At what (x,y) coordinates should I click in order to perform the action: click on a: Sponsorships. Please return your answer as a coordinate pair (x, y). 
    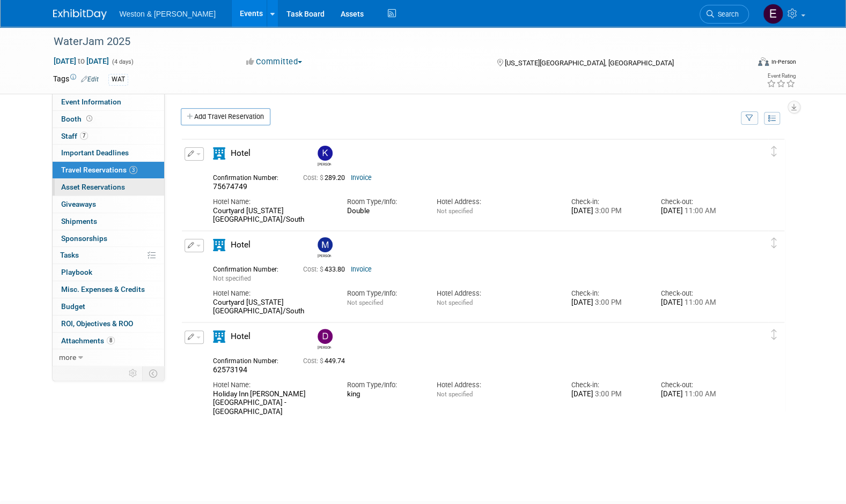
    Looking at the image, I should click on (108, 238).